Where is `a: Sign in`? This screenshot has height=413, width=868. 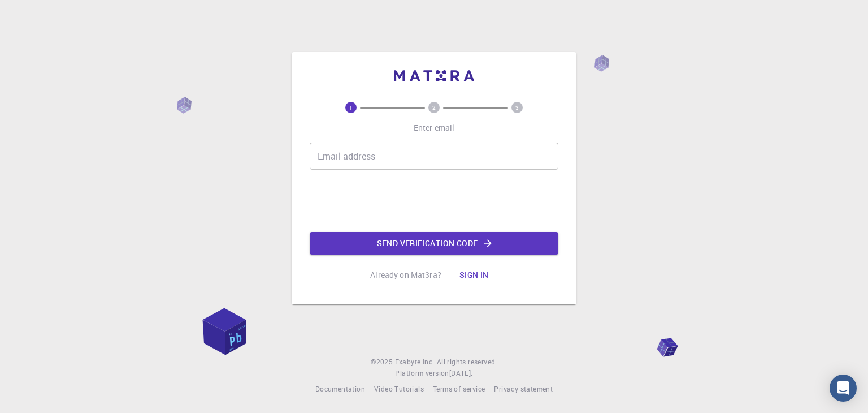 a: Sign in is located at coordinates (474, 275).